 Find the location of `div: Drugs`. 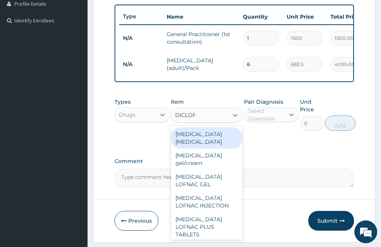

div: Drugs is located at coordinates (127, 115).